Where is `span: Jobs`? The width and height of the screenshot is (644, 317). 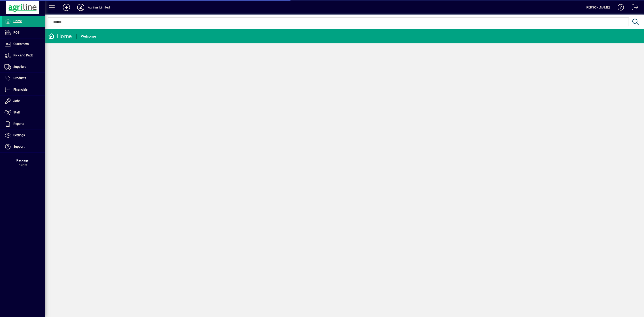 span: Jobs is located at coordinates (17, 101).